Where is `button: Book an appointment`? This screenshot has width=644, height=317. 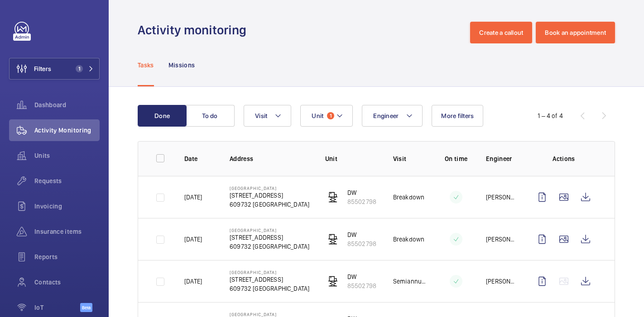
button: Book an appointment is located at coordinates (575, 33).